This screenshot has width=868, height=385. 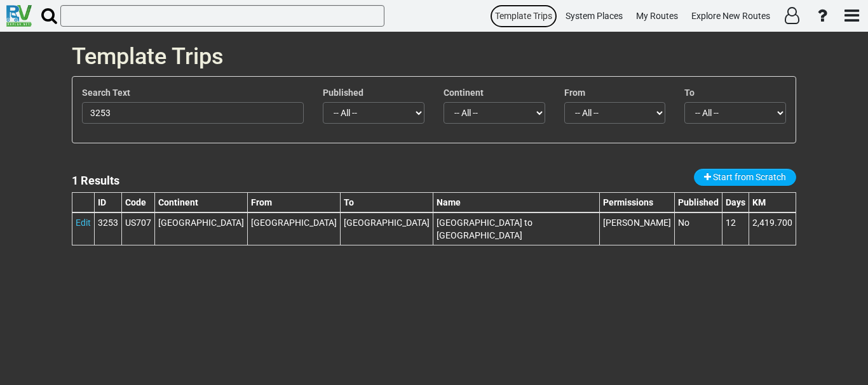 What do you see at coordinates (108, 229) in the screenshot?
I see `td: 3253` at bounding box center [108, 229].